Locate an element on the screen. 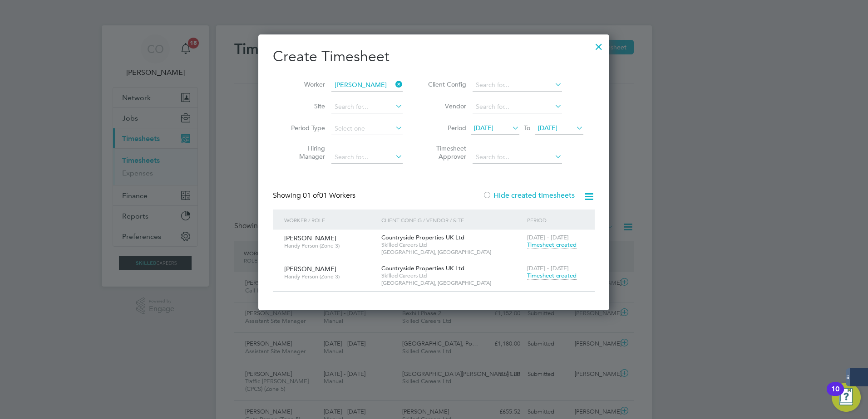 The image size is (868, 419). h2: Create Timesheet is located at coordinates (434, 56).